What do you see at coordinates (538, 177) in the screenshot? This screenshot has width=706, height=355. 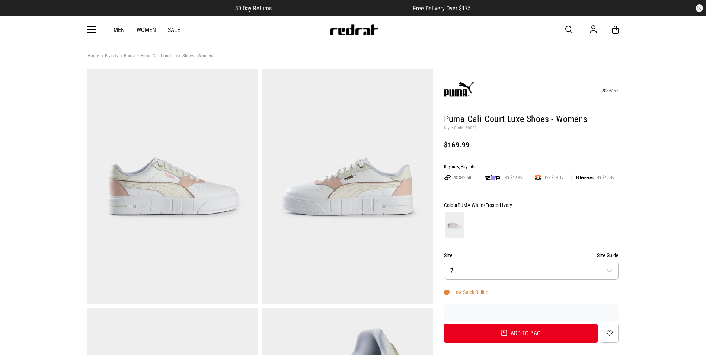 I see `img: SPLITPAY` at bounding box center [538, 177].